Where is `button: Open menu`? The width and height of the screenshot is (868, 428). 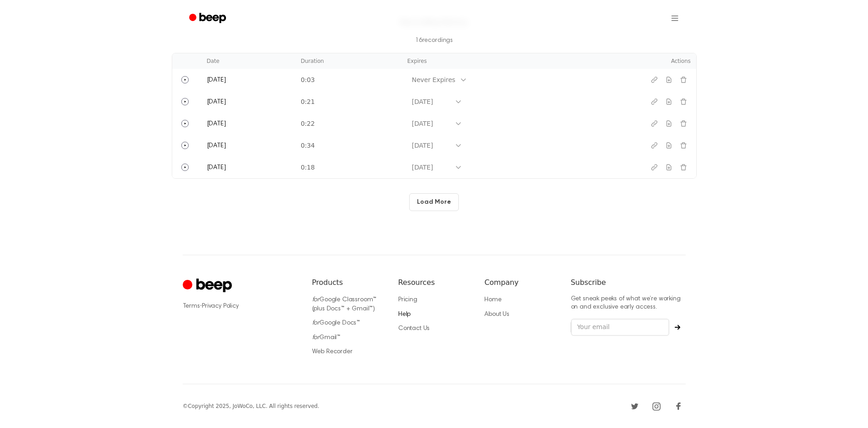
button: Open menu is located at coordinates (675, 18).